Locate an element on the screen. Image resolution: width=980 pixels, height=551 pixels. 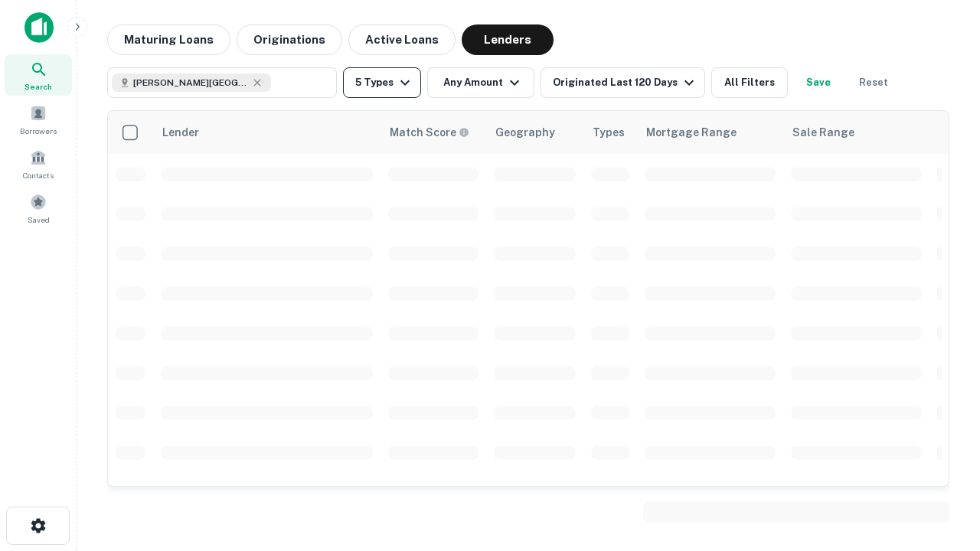
div: Chat Widget is located at coordinates (942, 465).